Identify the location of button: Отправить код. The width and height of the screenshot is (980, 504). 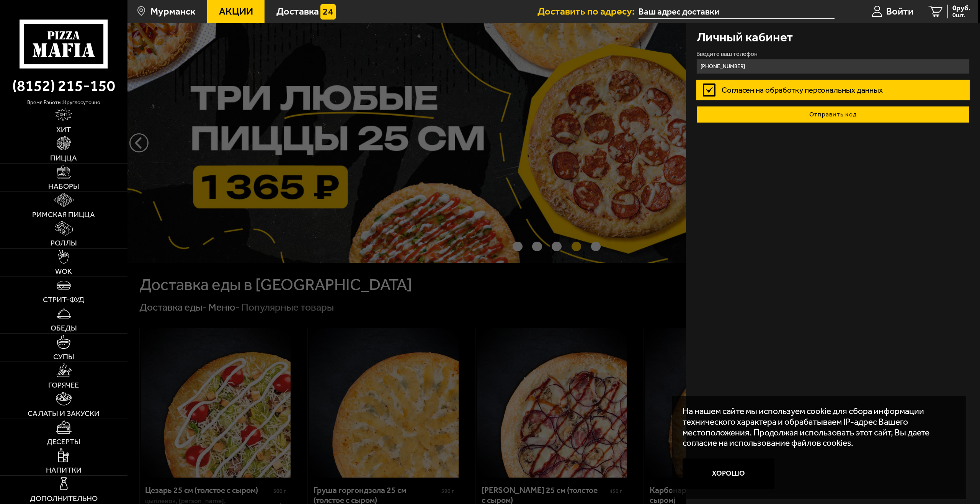
(833, 115).